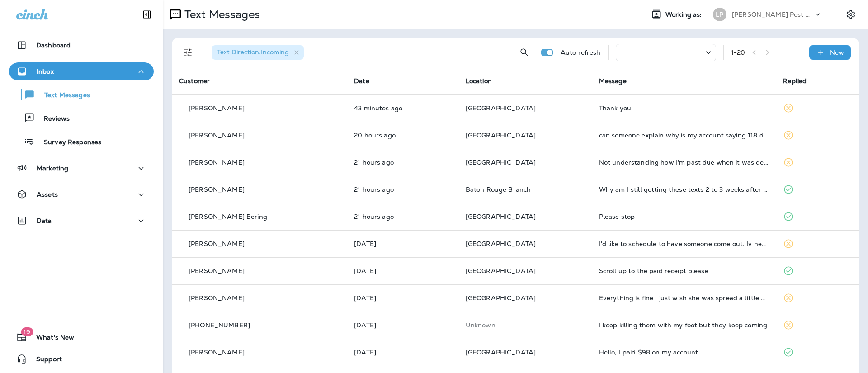 The height and width of the screenshot is (373, 868). I want to click on button: Filters, so click(188, 53).